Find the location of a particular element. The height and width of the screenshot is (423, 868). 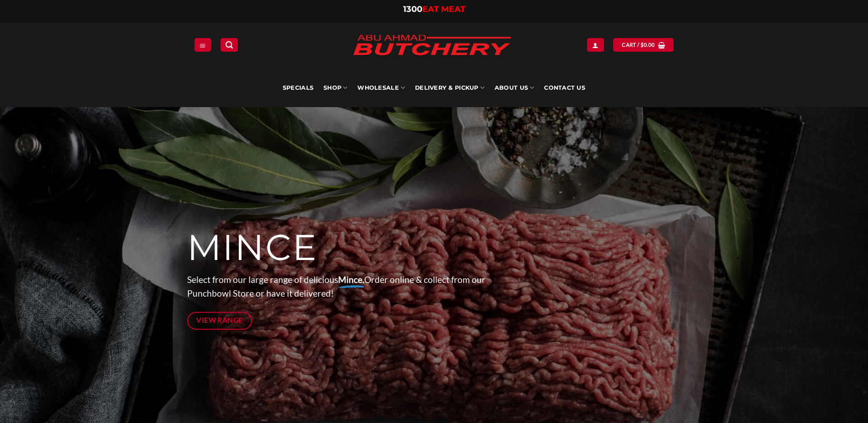

span: MINCE is located at coordinates (252, 248).